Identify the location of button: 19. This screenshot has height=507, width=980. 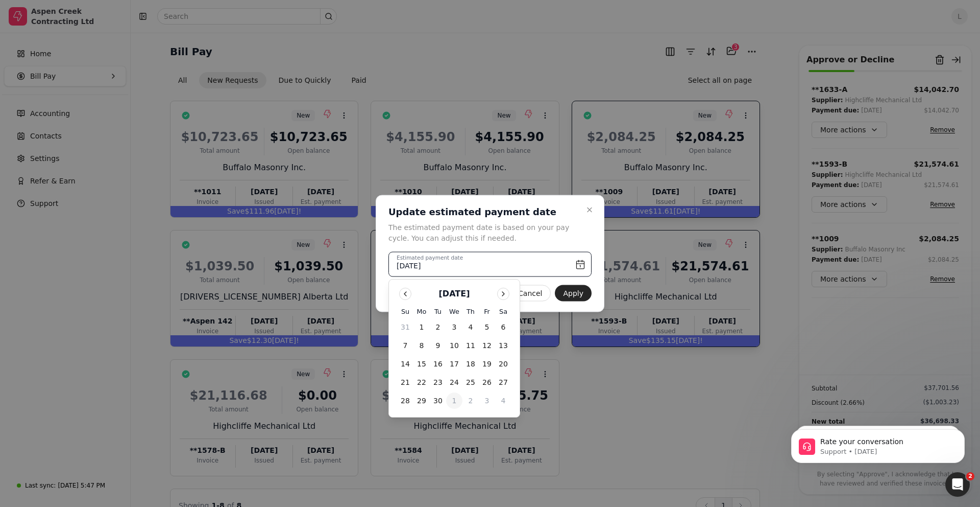
(487, 364).